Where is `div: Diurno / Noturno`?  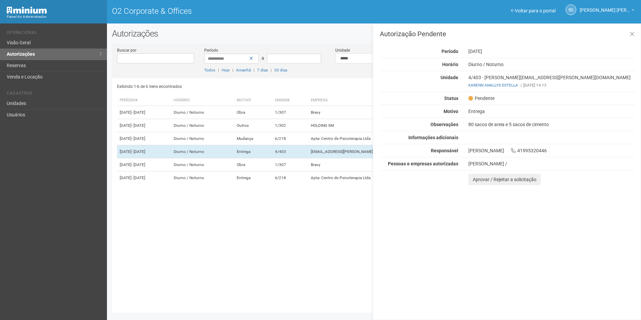 div: Diurno / Noturno is located at coordinates (552, 64).